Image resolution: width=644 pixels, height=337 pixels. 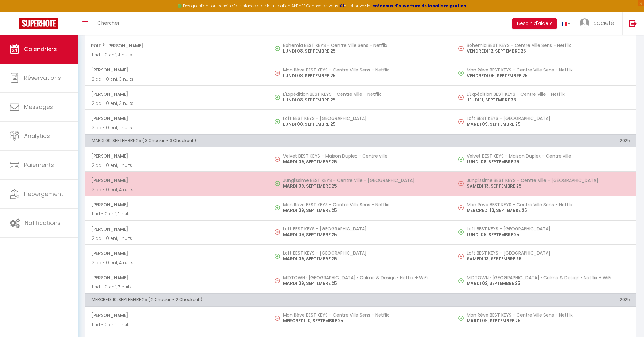 What do you see at coordinates (39, 23) in the screenshot?
I see `img: Super Booking` at bounding box center [39, 23].